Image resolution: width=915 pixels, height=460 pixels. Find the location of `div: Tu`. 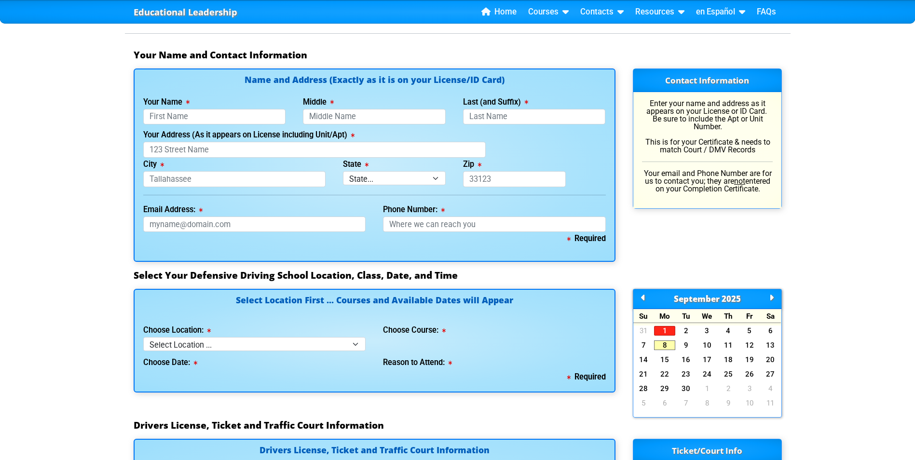

div: Tu is located at coordinates (686, 316).